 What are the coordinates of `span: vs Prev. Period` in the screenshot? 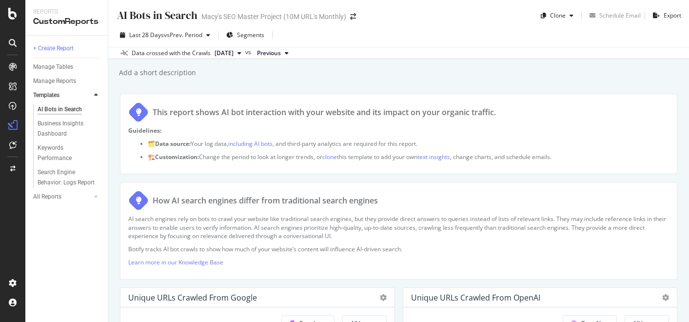 It's located at (183, 35).